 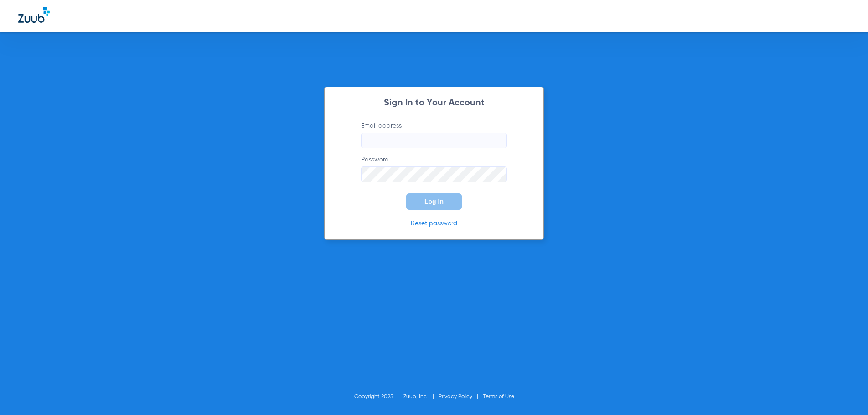 I want to click on label: Email address, so click(x=434, y=135).